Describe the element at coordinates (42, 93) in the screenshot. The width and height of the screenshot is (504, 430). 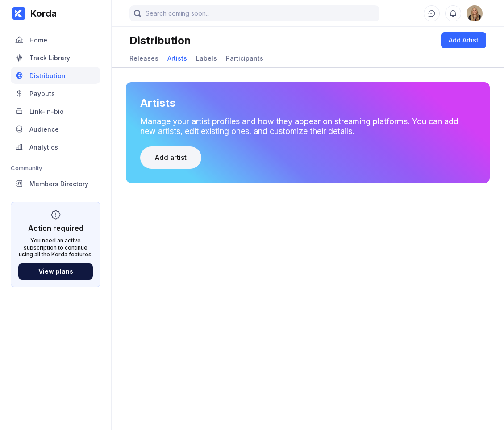
I see `div: Payouts` at that location.